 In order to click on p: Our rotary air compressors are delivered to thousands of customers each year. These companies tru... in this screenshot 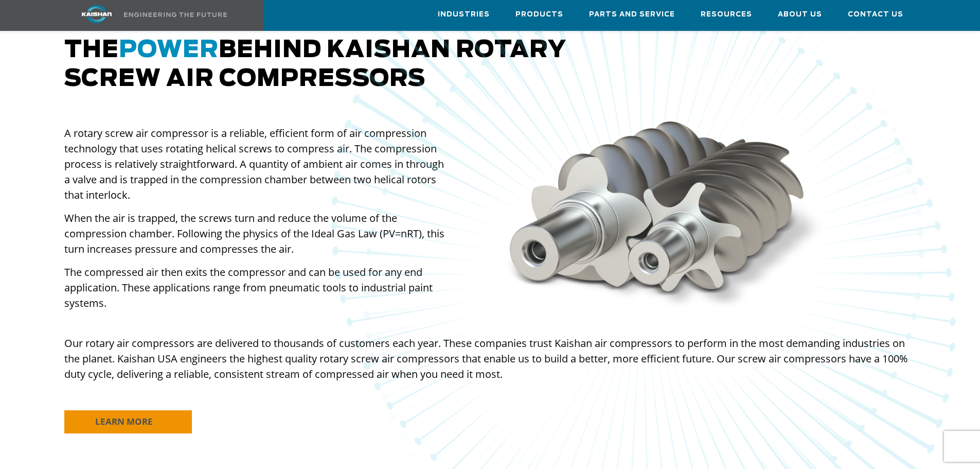, I will do `click(490, 359)`.